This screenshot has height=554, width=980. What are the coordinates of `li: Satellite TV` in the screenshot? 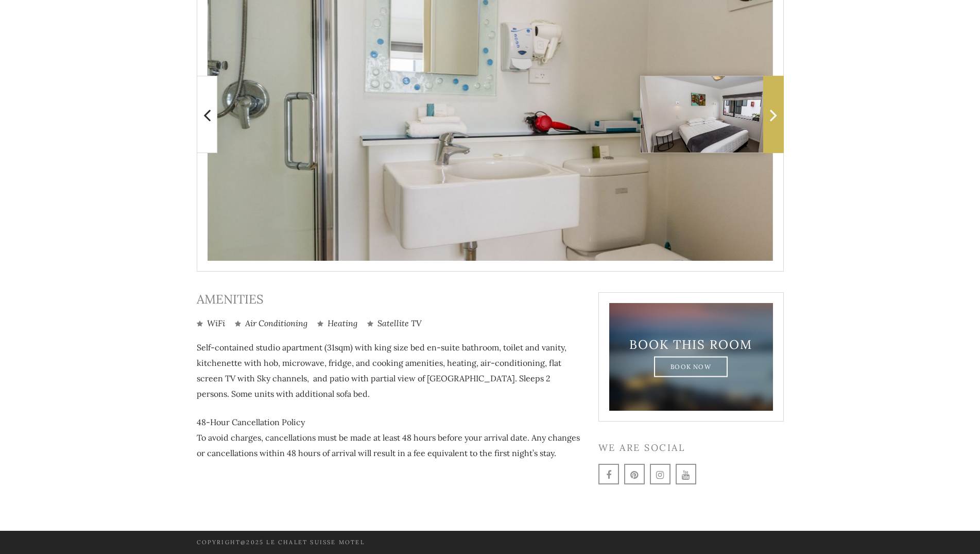 It's located at (395, 323).